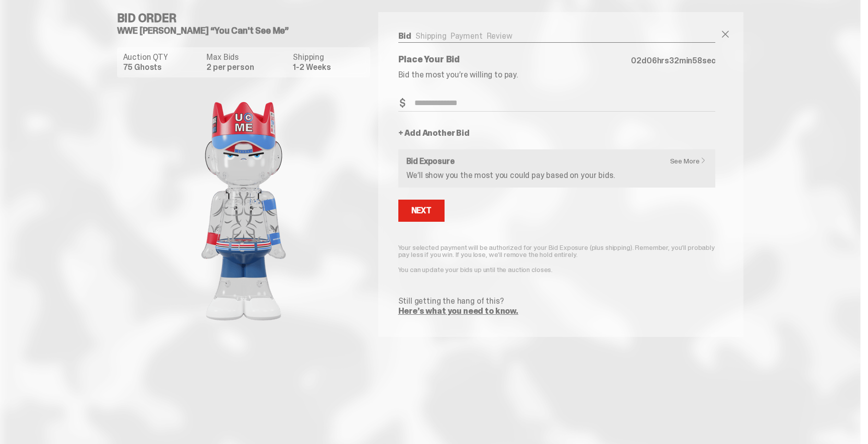 The image size is (868, 444). What do you see at coordinates (422, 211) in the screenshot?
I see `button: Next` at bounding box center [422, 211].